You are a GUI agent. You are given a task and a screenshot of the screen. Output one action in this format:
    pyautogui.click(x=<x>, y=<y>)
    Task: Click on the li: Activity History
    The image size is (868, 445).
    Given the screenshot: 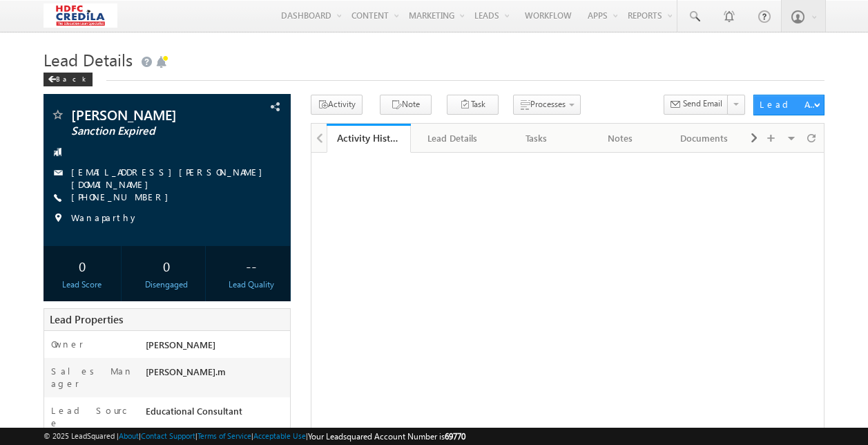 What is the action you would take?
    pyautogui.click(x=368, y=137)
    